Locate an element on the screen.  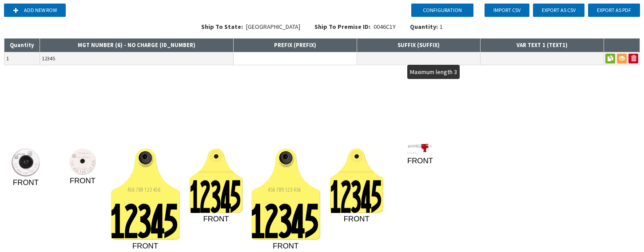
div: 0046C1Y is located at coordinates (355, 29).